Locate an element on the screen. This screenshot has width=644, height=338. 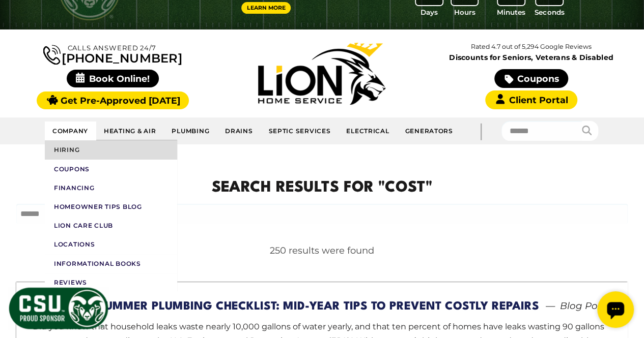
a: Reviews is located at coordinates (111, 282).